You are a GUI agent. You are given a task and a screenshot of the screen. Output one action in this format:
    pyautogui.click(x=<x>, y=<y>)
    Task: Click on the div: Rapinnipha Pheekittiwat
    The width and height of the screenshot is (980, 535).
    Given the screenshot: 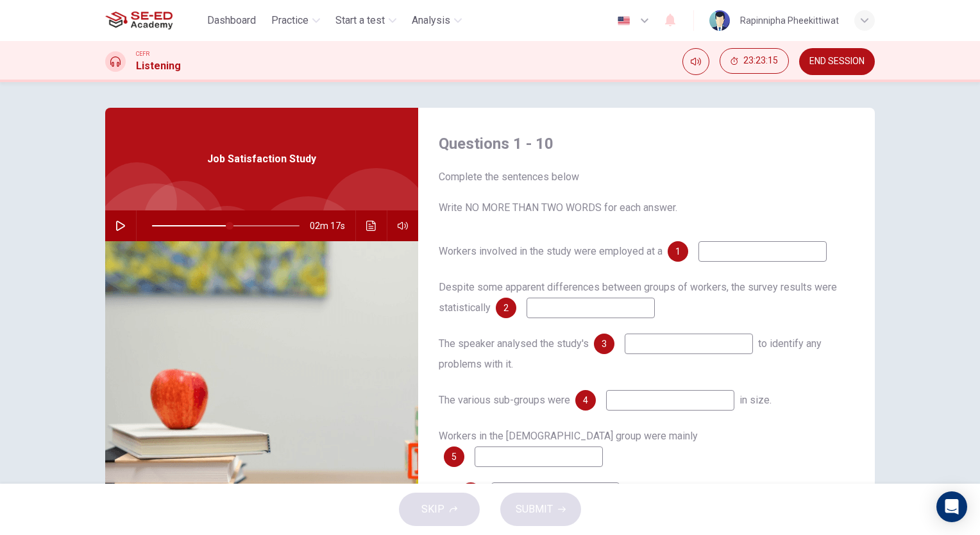 What is the action you would take?
    pyautogui.click(x=789, y=20)
    